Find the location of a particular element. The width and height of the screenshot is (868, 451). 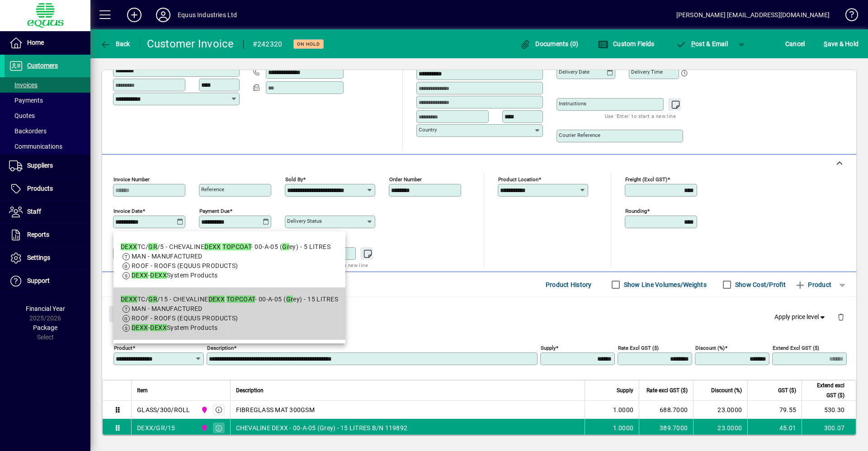

button: Delete is located at coordinates (841, 316).